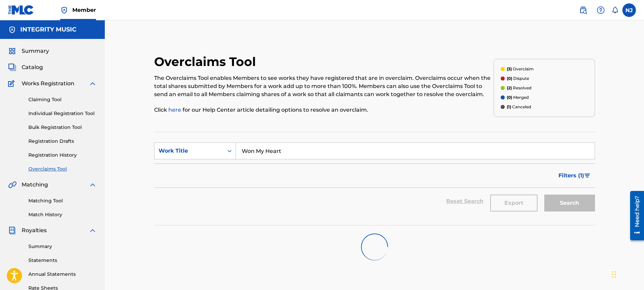 This screenshot has width=644, height=290. Describe the element at coordinates (12, 23) in the screenshot. I see `div: Need help?` at that location.